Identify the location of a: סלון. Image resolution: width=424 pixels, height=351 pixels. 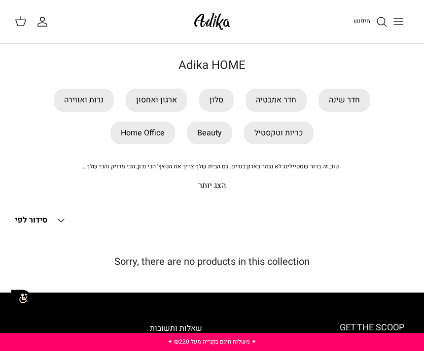
(216, 100).